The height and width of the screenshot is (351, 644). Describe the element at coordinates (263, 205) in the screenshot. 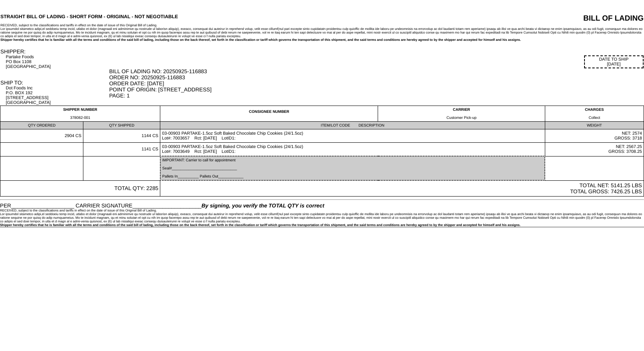

I see `span: By signing, you verify the TOTAL QTY is correct` at that location.